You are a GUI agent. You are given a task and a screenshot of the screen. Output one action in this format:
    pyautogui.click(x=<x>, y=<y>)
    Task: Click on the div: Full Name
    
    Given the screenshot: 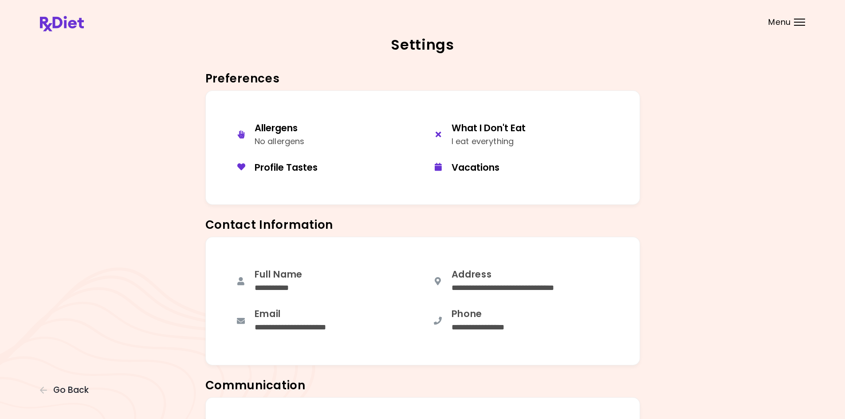 What is the action you would take?
    pyautogui.click(x=279, y=274)
    